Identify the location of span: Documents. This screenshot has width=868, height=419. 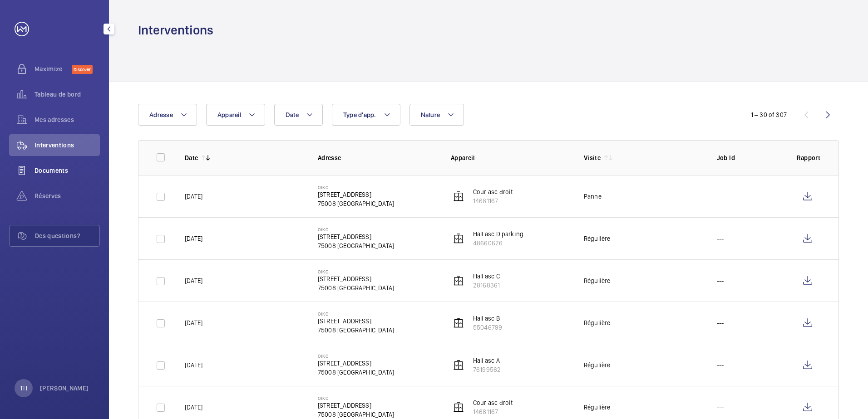
(67, 171).